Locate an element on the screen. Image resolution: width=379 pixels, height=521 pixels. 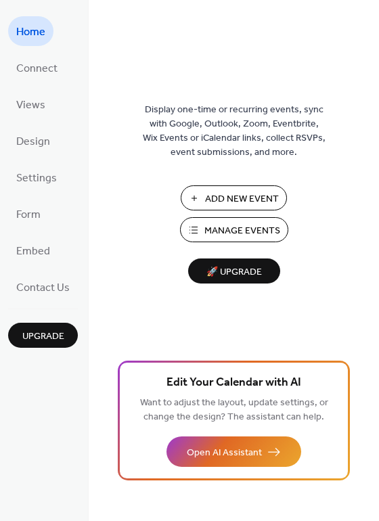
span: Upgrade is located at coordinates (43, 336).